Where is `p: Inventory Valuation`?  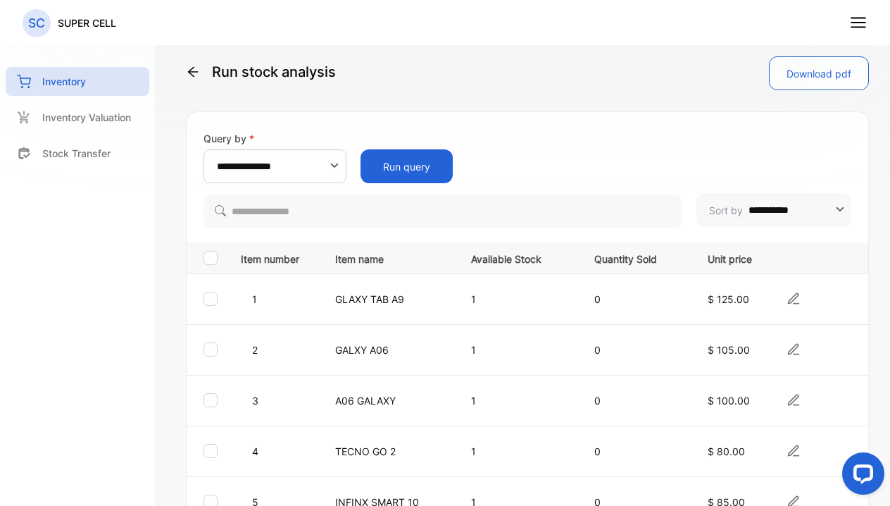 p: Inventory Valuation is located at coordinates (87, 117).